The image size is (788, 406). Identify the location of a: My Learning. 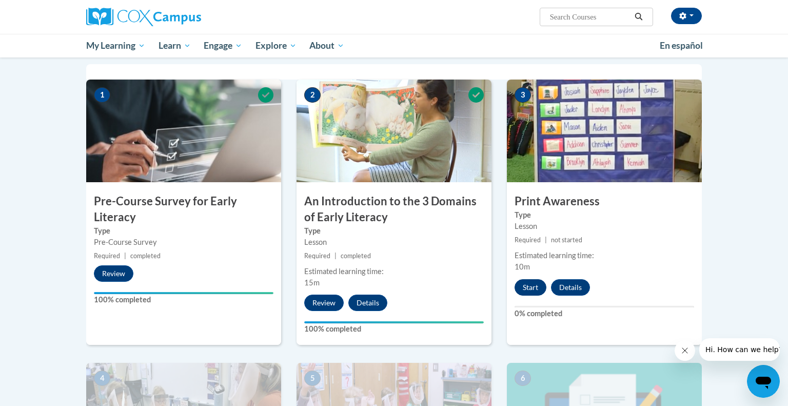
(115, 46).